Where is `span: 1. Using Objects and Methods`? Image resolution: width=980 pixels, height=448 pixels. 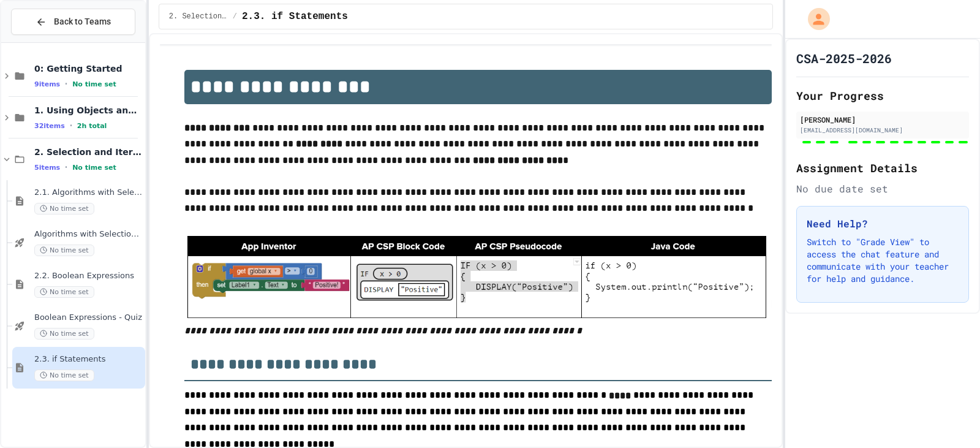
span: 1. Using Objects and Methods is located at coordinates (89, 110).